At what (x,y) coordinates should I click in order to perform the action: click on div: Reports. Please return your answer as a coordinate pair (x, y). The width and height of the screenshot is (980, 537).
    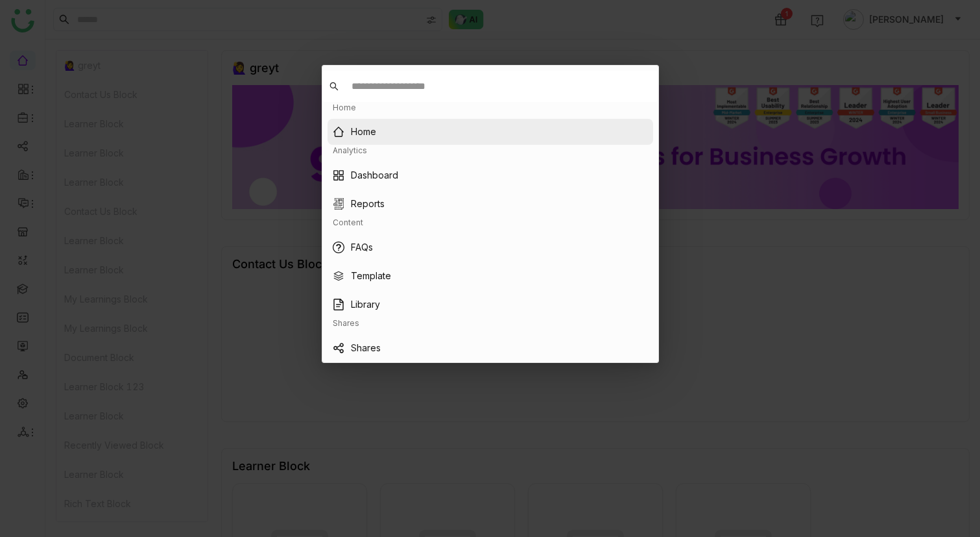
    Looking at the image, I should click on (368, 204).